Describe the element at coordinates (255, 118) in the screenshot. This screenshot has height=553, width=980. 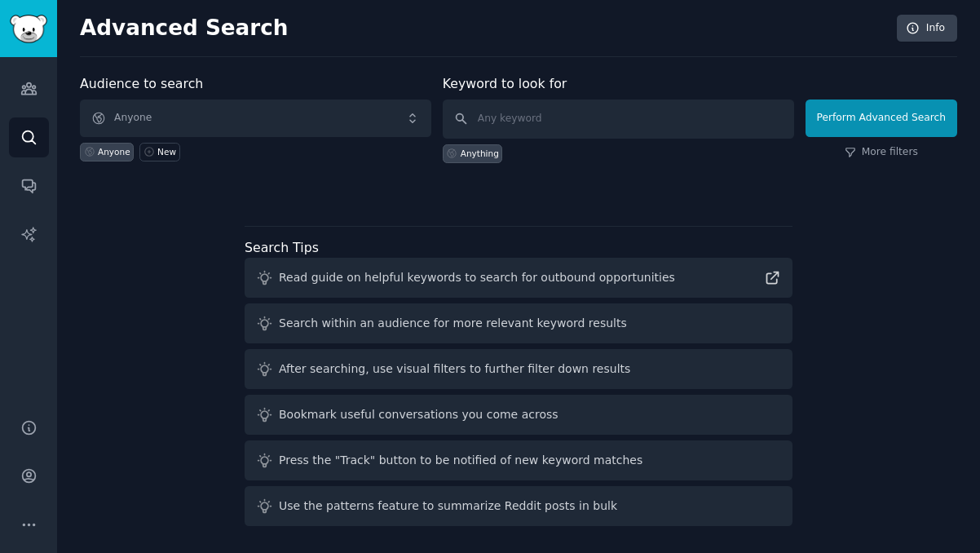
I see `button: Anyone` at that location.